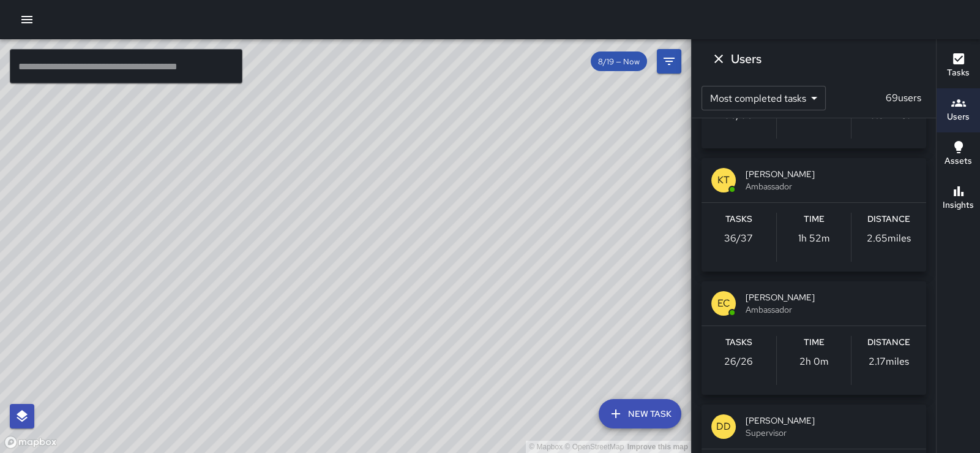 The width and height of the screenshot is (980, 453). Describe the element at coordinates (723, 303) in the screenshot. I see `p: EC` at that location.